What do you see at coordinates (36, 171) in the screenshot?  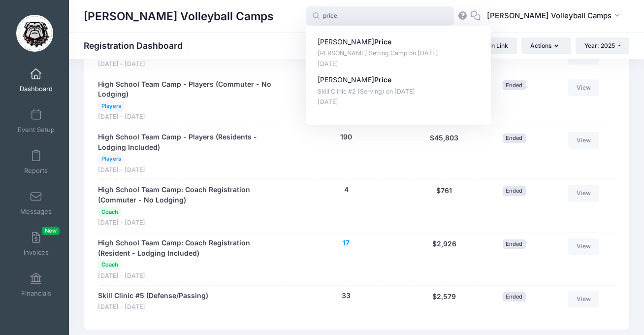 I see `span: Reports` at bounding box center [36, 171].